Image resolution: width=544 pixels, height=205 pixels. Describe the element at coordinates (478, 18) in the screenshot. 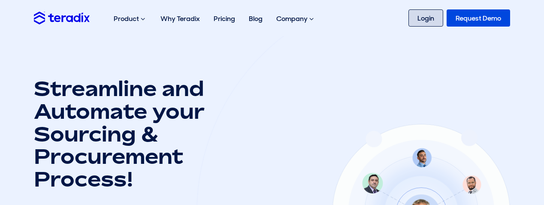

I see `a: Request Demo` at that location.